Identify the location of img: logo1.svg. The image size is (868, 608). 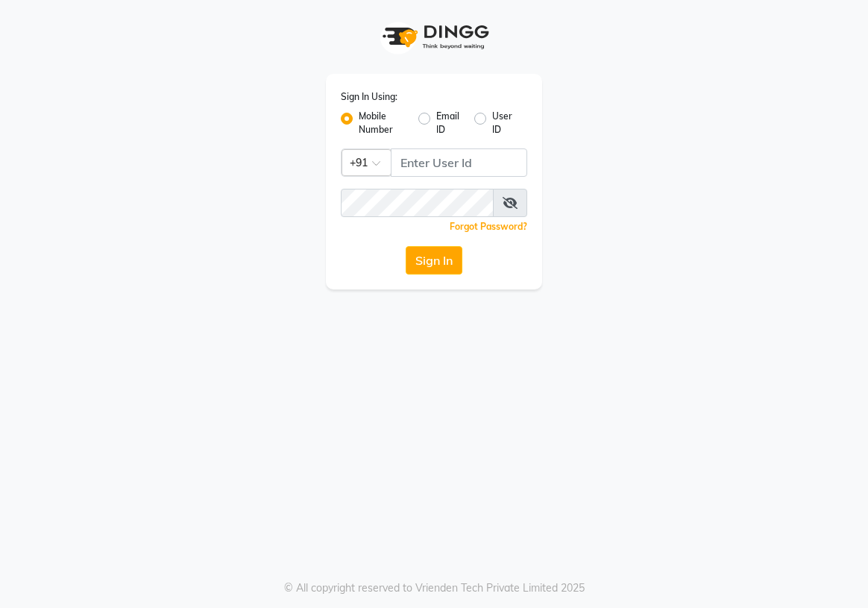
(434, 36).